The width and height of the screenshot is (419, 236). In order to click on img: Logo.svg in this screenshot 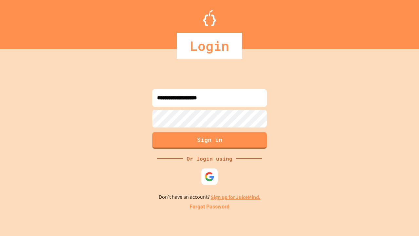, I will do `click(209, 18)`.